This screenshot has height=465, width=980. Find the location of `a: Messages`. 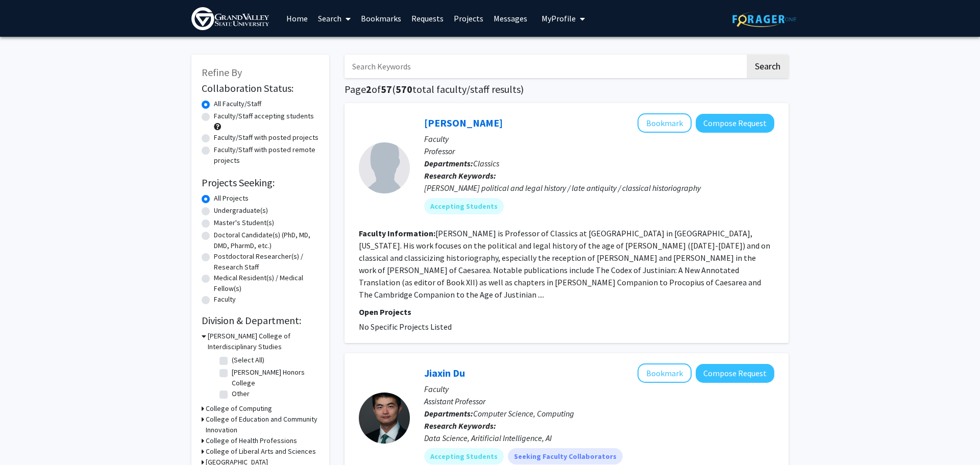

a: Messages is located at coordinates (510, 18).